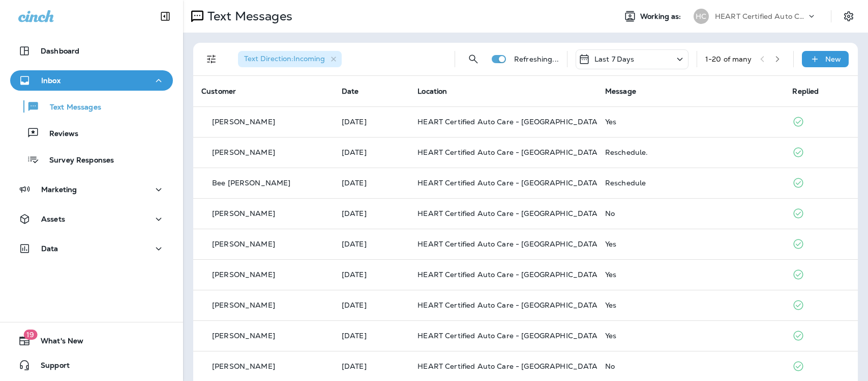 The image size is (868, 381). I want to click on button: Dashboard, so click(91, 51).